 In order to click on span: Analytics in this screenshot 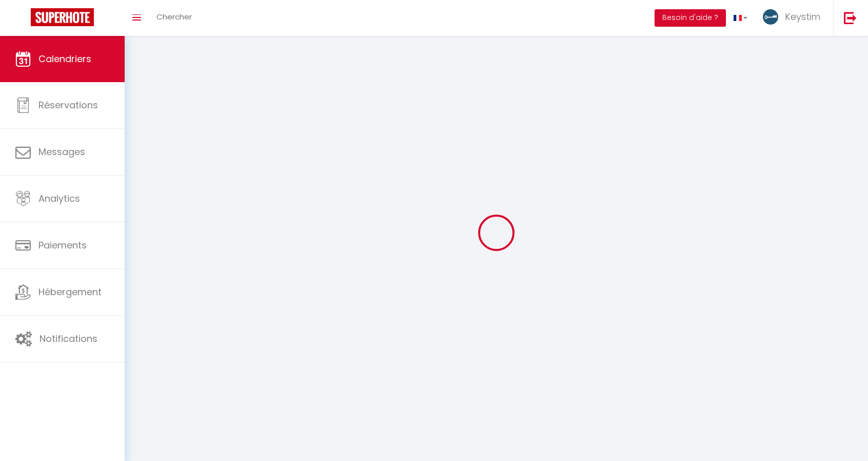, I will do `click(59, 198)`.